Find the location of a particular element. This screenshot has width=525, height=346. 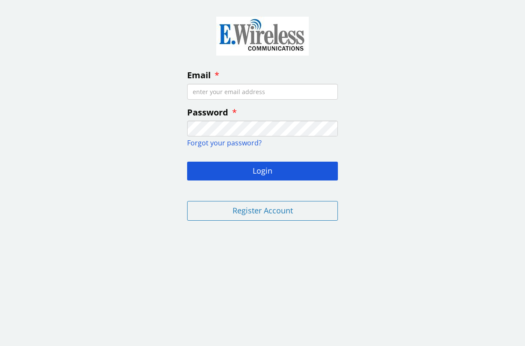

input: enter your email address is located at coordinates (262, 92).